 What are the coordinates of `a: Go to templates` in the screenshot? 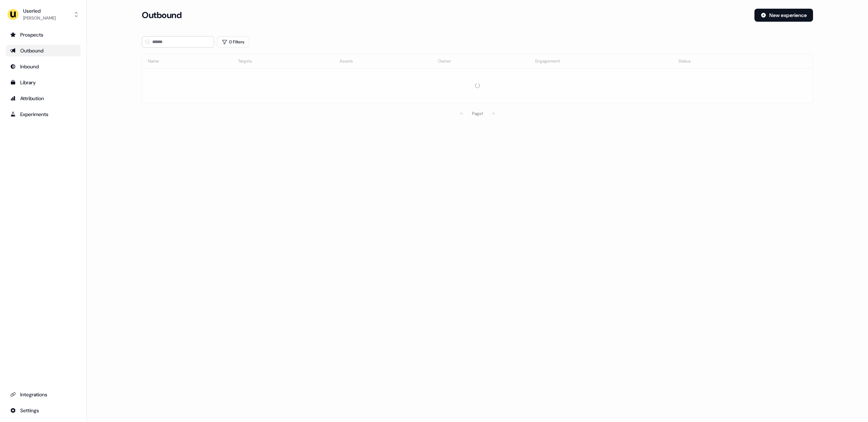 It's located at (43, 83).